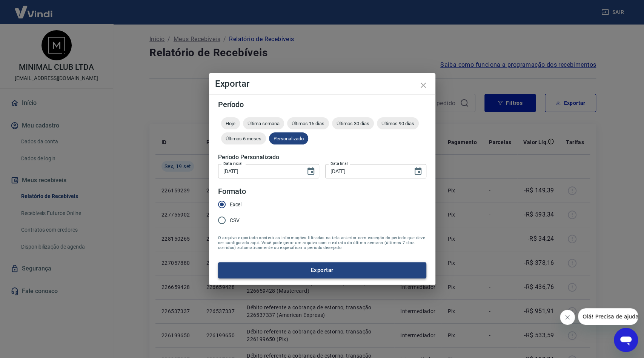 The width and height of the screenshot is (644, 358). I want to click on span: Personalizado, so click(289, 138).